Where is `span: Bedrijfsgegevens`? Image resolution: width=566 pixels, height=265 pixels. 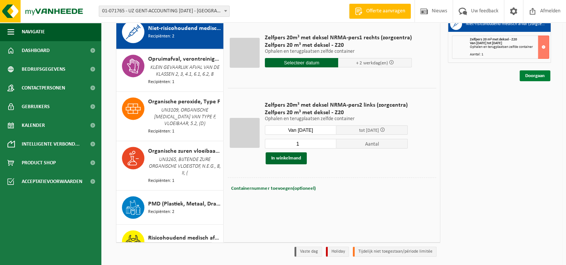
span: Bedrijfsgegevens is located at coordinates (43, 69).